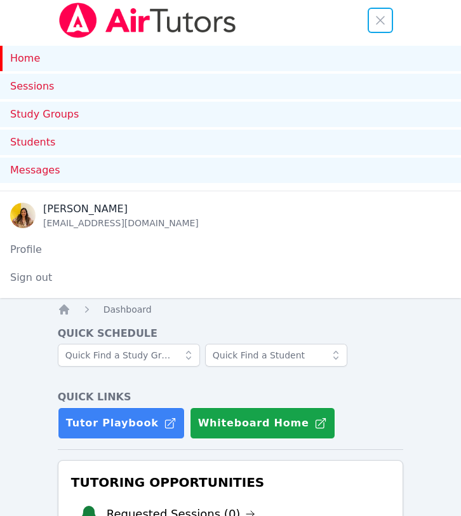  Describe the element at coordinates (129, 355) in the screenshot. I see `input: Quick Find a Study Group` at that location.